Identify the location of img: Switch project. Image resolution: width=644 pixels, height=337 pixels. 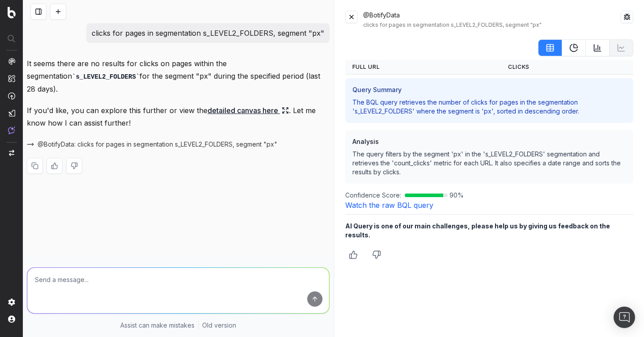
(12, 153).